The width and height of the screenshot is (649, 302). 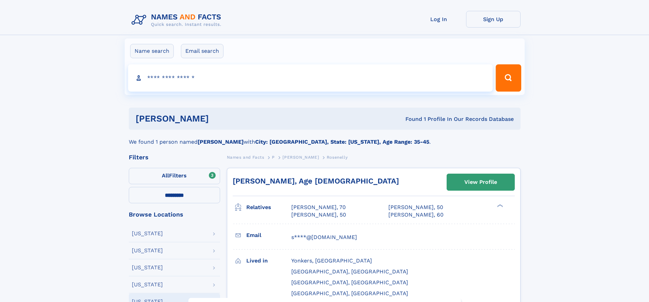 I want to click on div: We found 1 person named with ., so click(x=325, y=138).